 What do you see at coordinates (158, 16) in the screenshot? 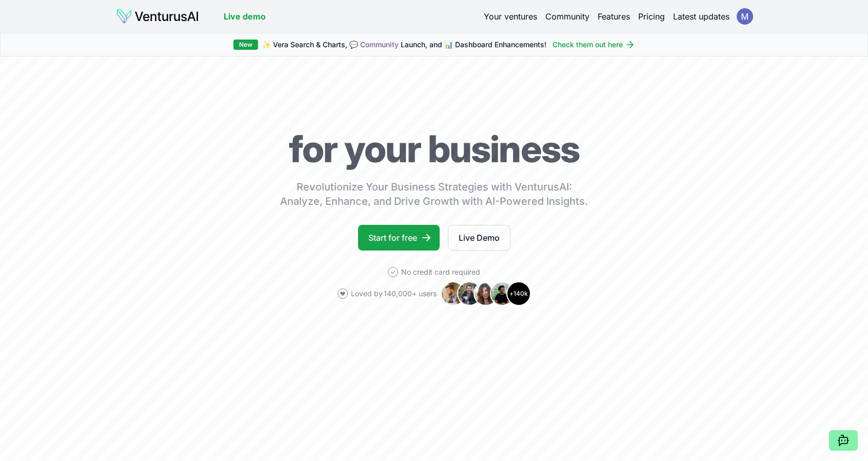
I see `img: logo` at bounding box center [158, 16].